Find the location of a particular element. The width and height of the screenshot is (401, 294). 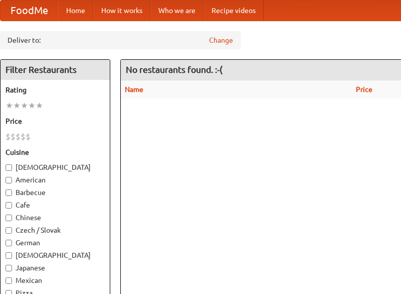

label: Czech / Slovak is located at coordinates (55, 230).